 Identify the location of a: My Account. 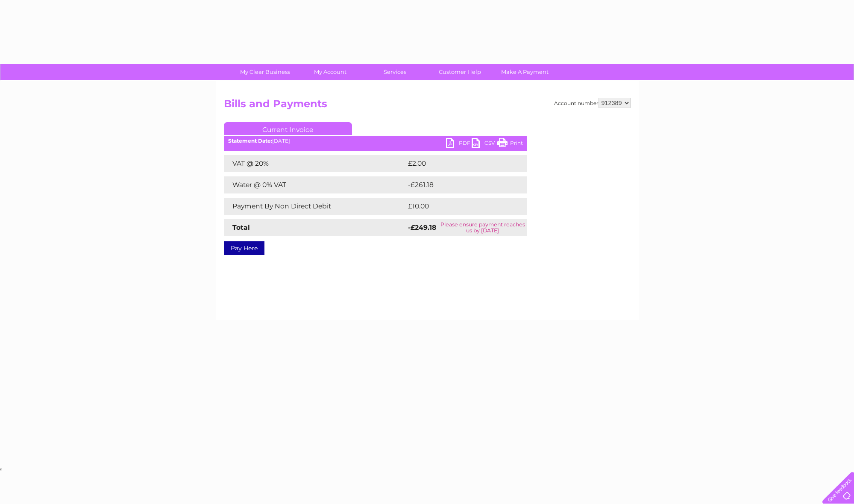
(330, 72).